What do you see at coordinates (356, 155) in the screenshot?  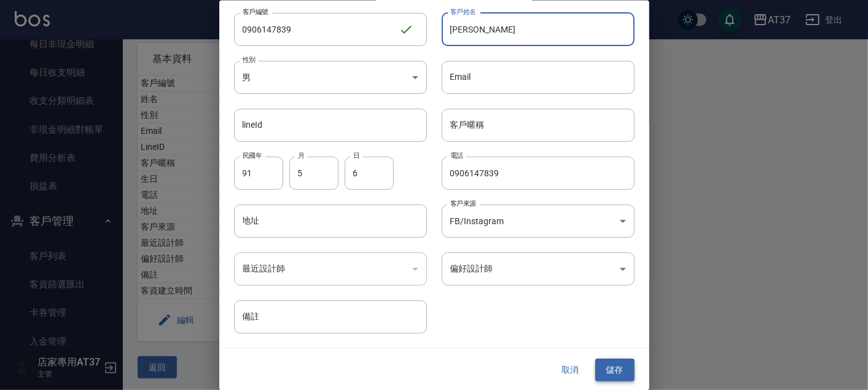 I see `label: 日` at bounding box center [356, 155].